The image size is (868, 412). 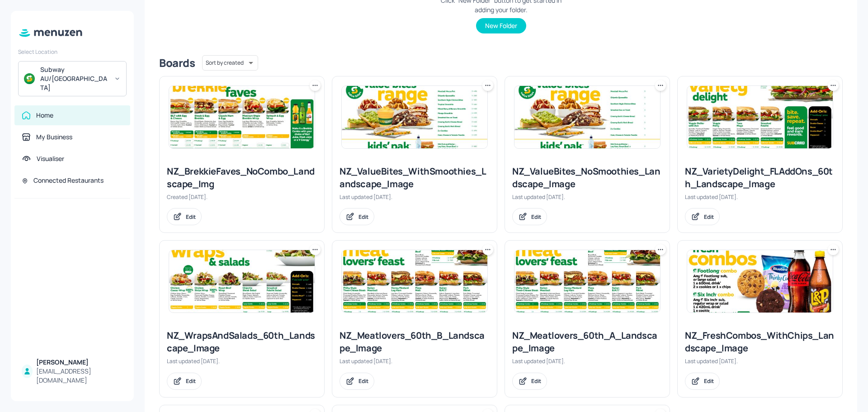 I want to click on div: NZ_Meatlovers_60th_B_Landscape_Image, so click(x=415, y=342).